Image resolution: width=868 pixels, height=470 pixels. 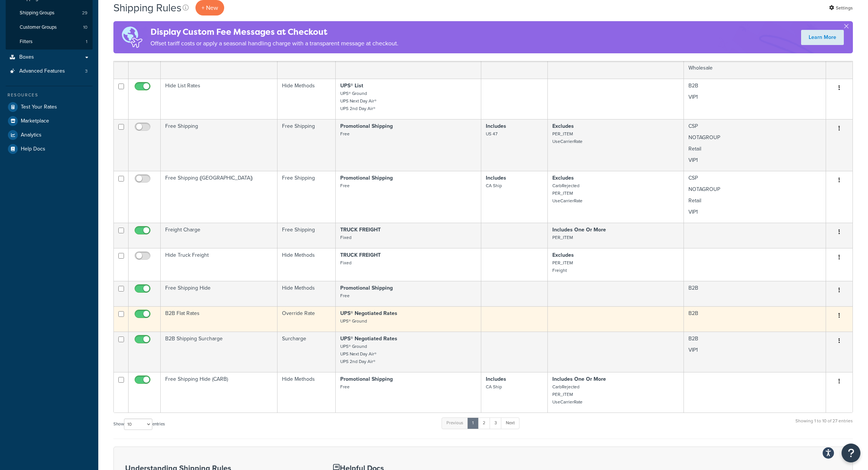 What do you see at coordinates (822, 37) in the screenshot?
I see `a: Learn More` at bounding box center [822, 37].